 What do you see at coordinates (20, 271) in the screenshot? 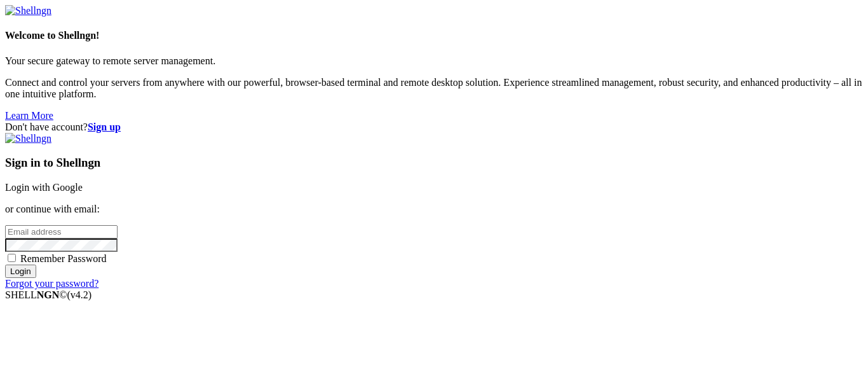
I see `input: Login` at bounding box center [20, 271].